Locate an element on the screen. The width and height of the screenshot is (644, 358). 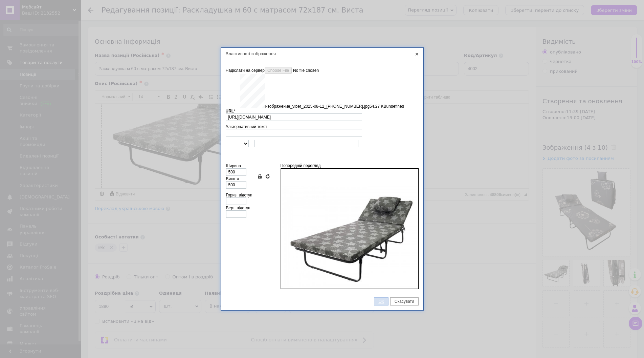
div: Інформація про зображення is located at coordinates (322, 179).